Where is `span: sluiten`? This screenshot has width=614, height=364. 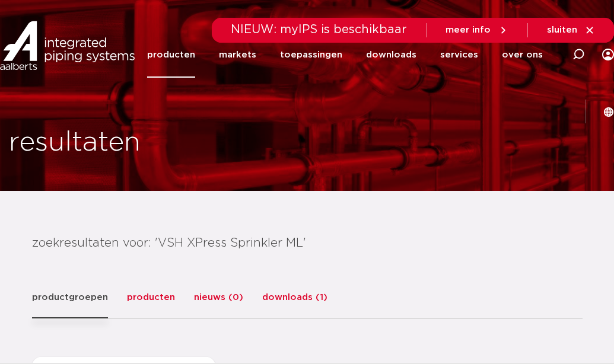
span: sluiten is located at coordinates (562, 30).